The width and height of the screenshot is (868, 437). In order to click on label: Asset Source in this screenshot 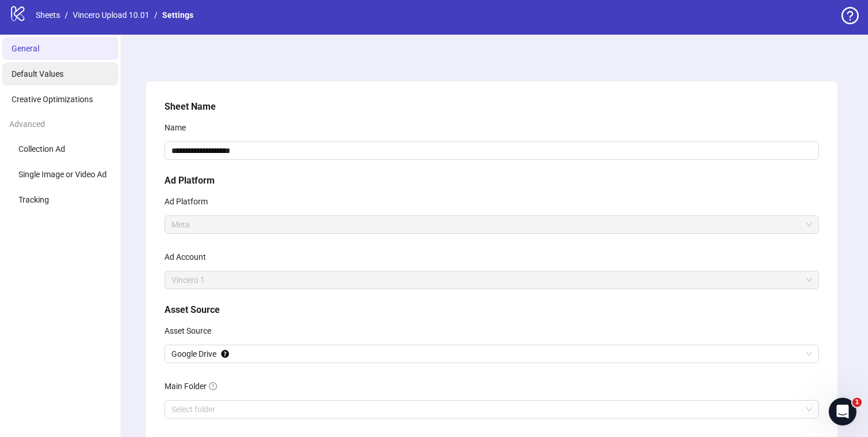, I will do `click(192, 331)`.